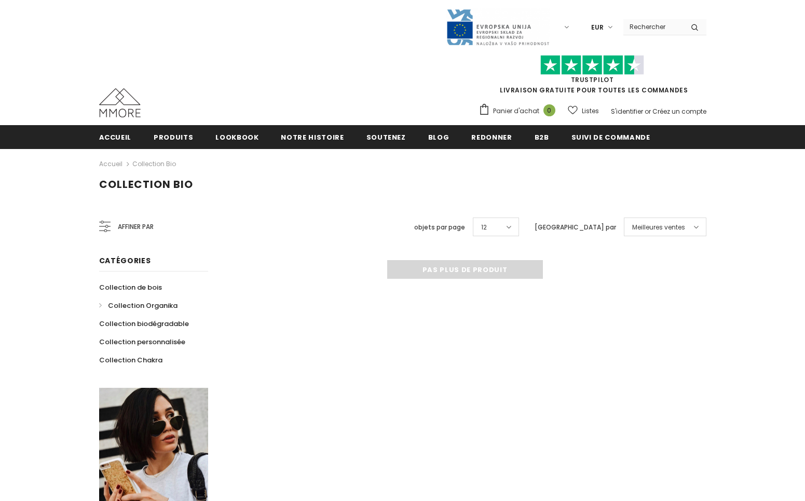 Image resolution: width=805 pixels, height=501 pixels. I want to click on span: LIVRAISON GRATUITE POUR TOUTES LES COMMANDES, so click(592, 77).